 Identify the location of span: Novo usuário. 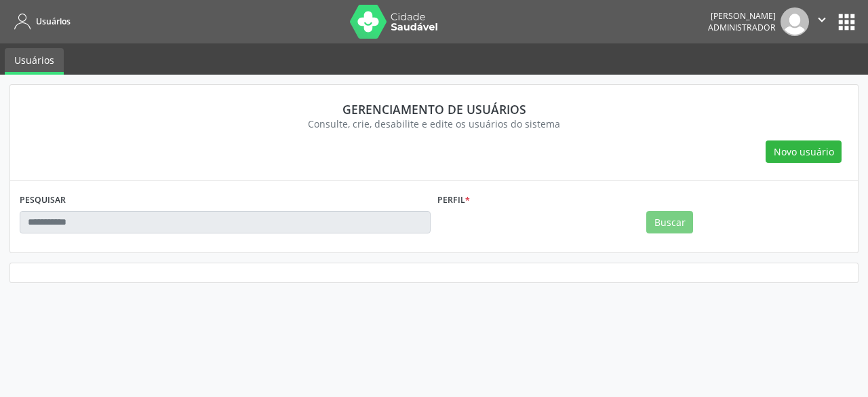
(804, 151).